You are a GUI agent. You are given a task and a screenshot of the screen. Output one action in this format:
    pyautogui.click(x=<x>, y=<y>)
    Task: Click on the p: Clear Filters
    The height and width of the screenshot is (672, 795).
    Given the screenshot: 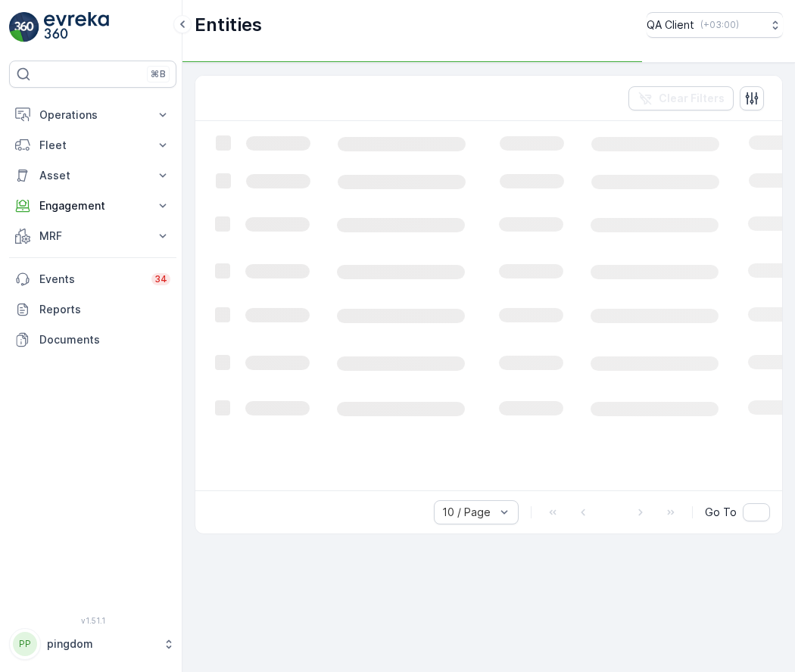 What is the action you would take?
    pyautogui.click(x=691, y=99)
    